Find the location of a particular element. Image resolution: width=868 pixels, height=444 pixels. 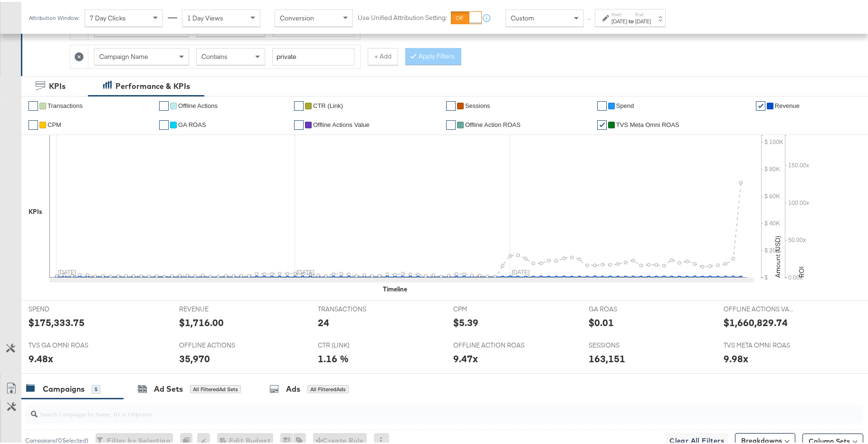

div: Campaigns is located at coordinates (64, 387).